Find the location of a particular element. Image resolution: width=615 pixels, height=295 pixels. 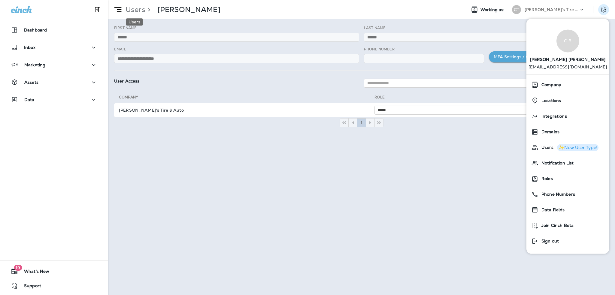

label: Email is located at coordinates (120, 49).